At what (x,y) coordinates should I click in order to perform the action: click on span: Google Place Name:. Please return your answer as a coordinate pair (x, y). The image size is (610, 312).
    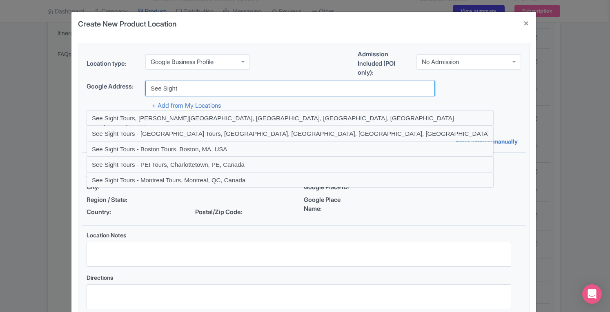
    Looking at the image, I should click on (331, 205).